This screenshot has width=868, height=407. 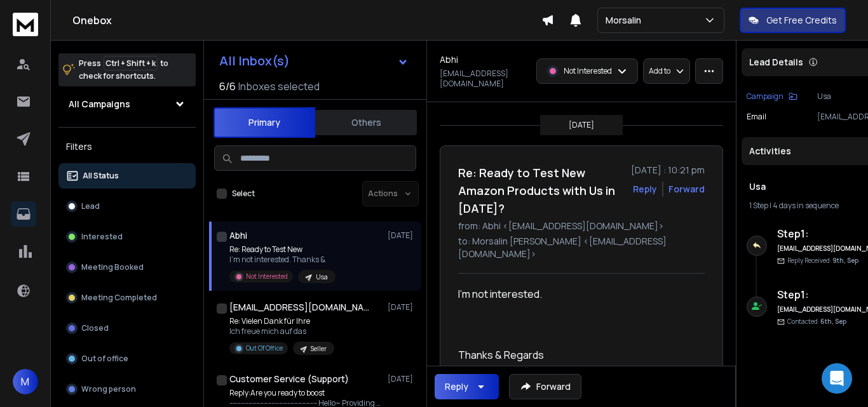 I want to click on button: Campaign, so click(x=772, y=97).